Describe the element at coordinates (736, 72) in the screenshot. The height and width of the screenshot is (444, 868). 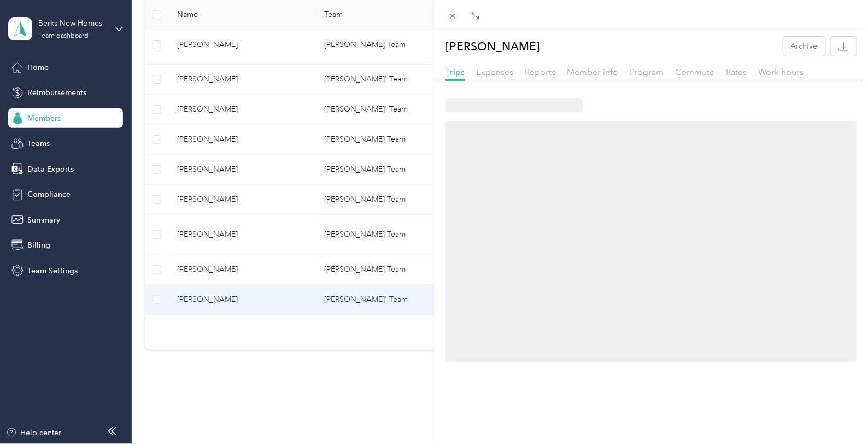
I see `span: Rates` at that location.